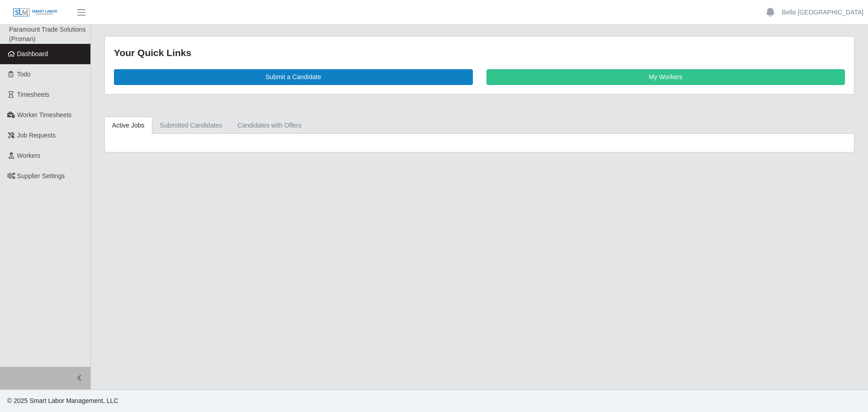 Image resolution: width=868 pixels, height=412 pixels. Describe the element at coordinates (41, 176) in the screenshot. I see `span: Supplier Settings` at that location.